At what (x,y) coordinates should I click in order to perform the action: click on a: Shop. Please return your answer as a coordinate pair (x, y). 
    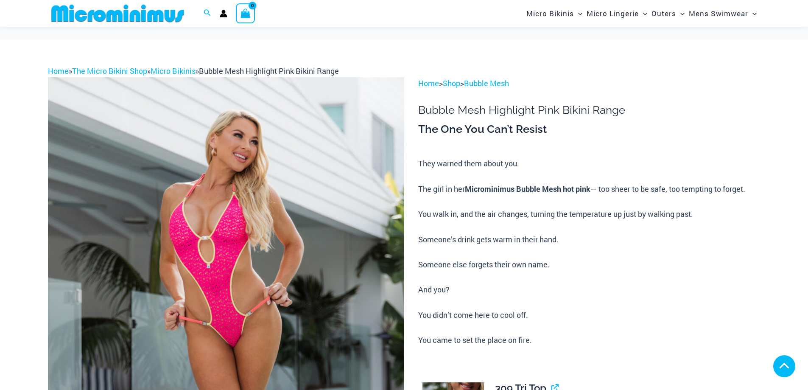
    Looking at the image, I should click on (451, 83).